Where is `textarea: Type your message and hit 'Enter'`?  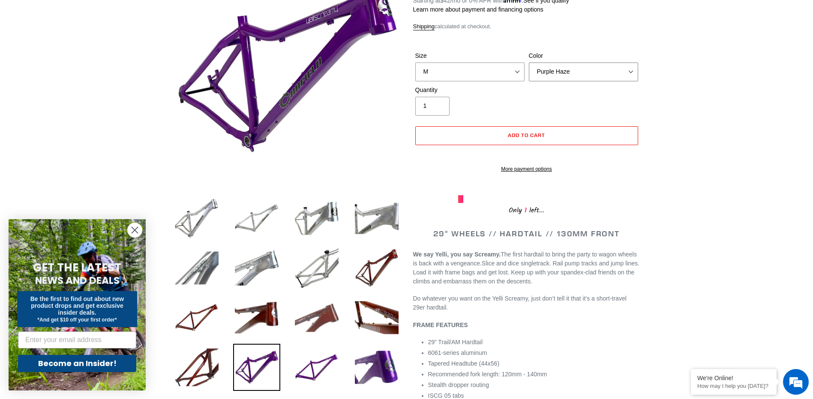 textarea: Type your message and hit 'Enter' is located at coordinates (84, 249).